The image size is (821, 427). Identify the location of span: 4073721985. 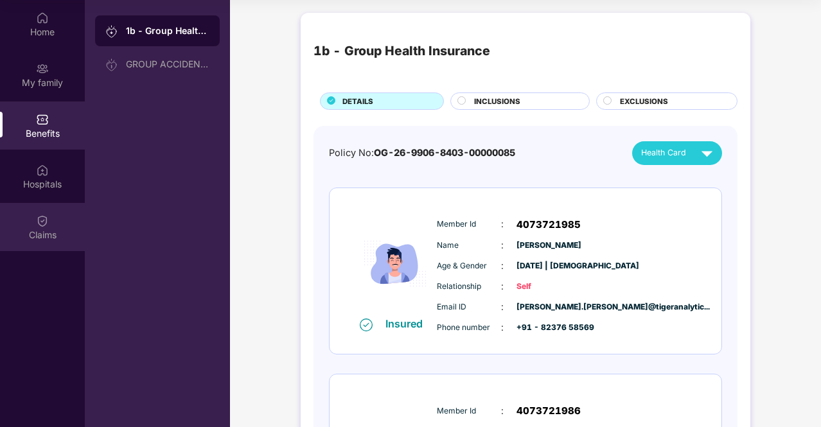
(549, 225).